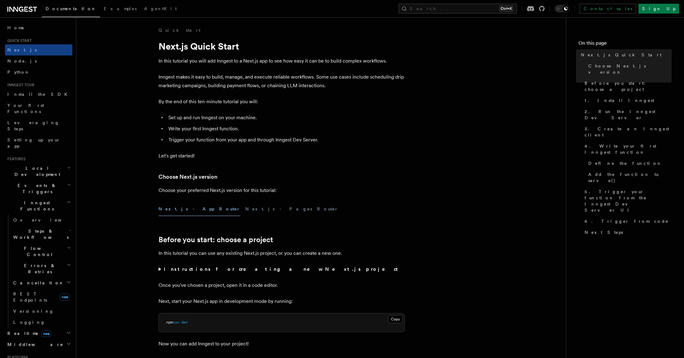 Image resolution: width=684 pixels, height=358 pixels. What do you see at coordinates (28, 333) in the screenshot?
I see `span: Realtime` at bounding box center [28, 333].